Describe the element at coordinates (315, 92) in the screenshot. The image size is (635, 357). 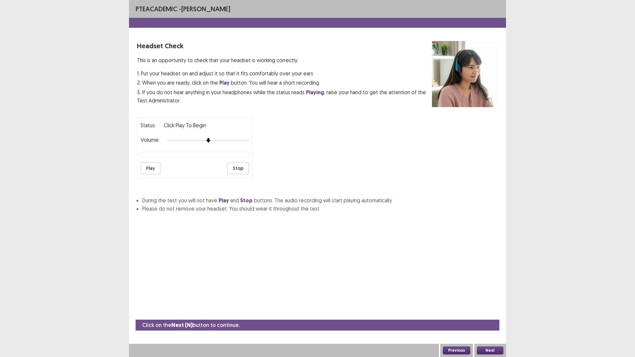
I see `strong: Playing` at that location.